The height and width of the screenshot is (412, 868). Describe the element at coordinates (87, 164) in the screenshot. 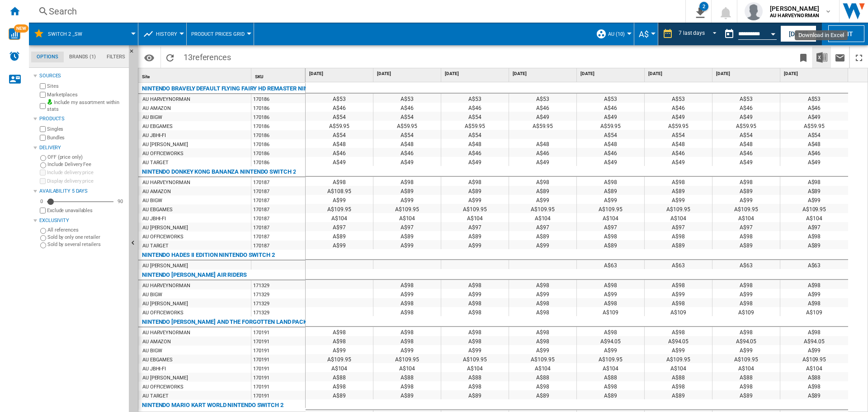

I see `label: Include Delivery Fee` at that location.